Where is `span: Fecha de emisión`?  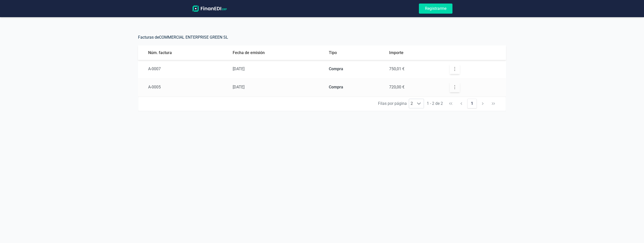 span: Fecha de emisión is located at coordinates (249, 53).